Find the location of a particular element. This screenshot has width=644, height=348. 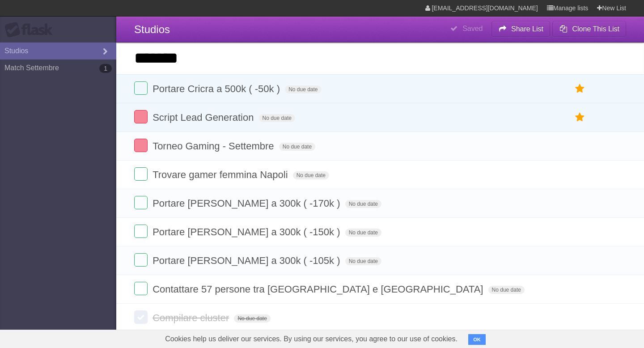

b: 1 is located at coordinates (105, 68).